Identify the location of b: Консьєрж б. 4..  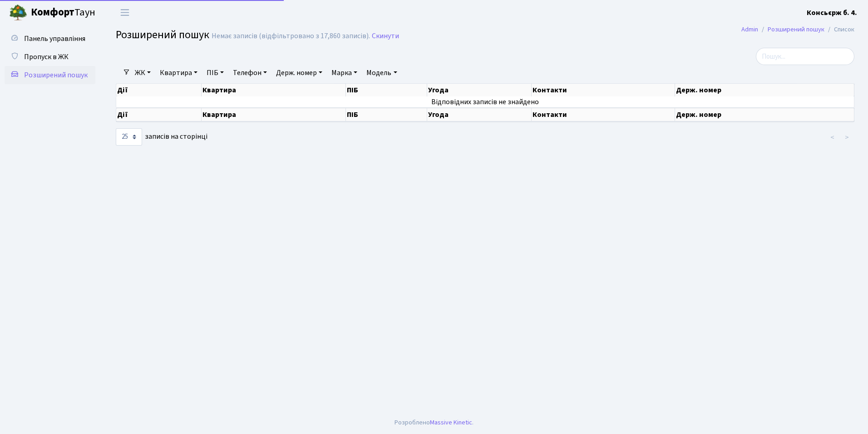
(831, 13).